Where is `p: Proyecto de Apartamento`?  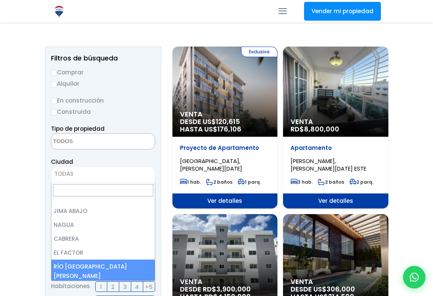 p: Proyecto de Apartamento is located at coordinates (225, 148).